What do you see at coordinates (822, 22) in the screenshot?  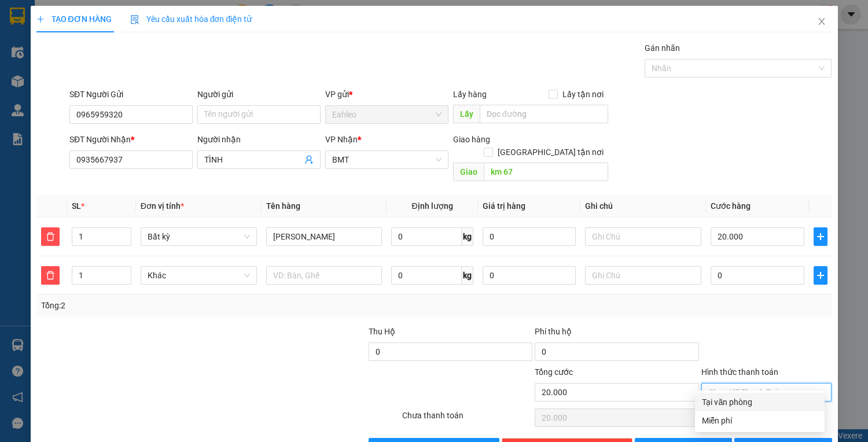 I see `button: Close` at bounding box center [822, 22].